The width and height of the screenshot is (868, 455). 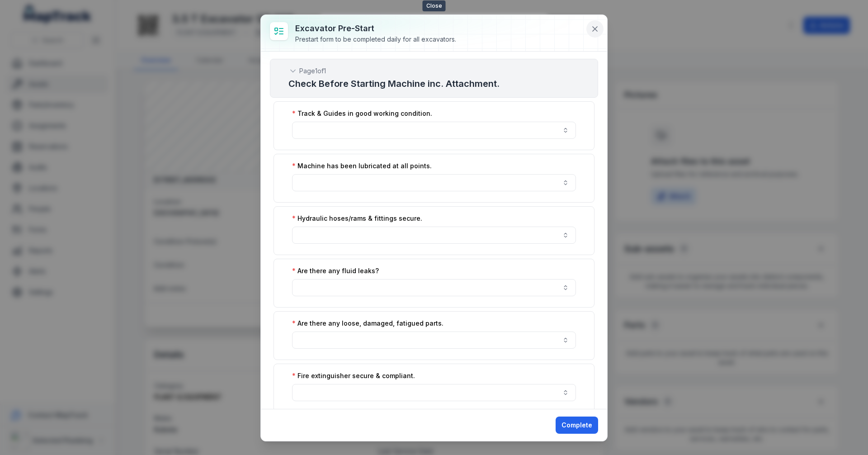 What do you see at coordinates (375, 28) in the screenshot?
I see `h3: Excavator Pre-Start` at bounding box center [375, 28].